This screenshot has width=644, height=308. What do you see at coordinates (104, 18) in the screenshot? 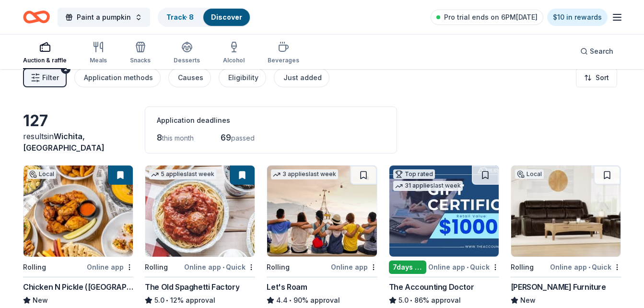
I see `span: Paint a pumpkin` at bounding box center [104, 18].